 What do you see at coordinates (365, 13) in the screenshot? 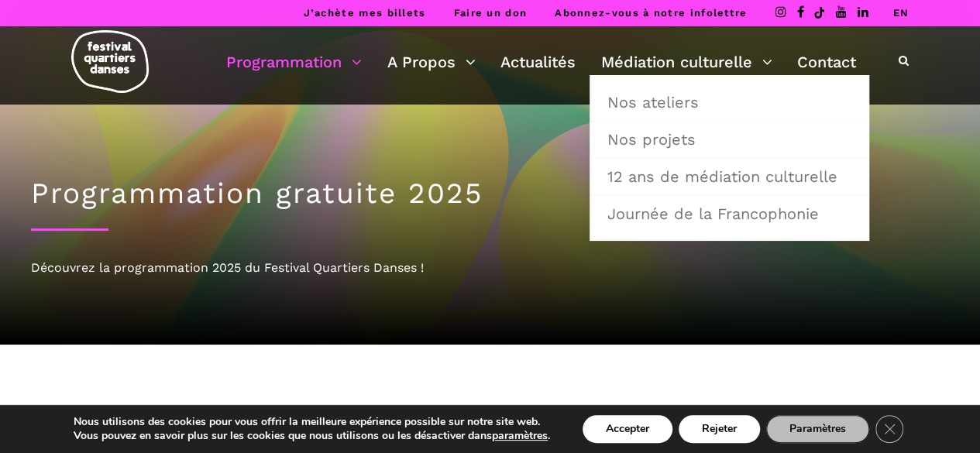
I see `a: J’achète mes billets` at bounding box center [365, 13].